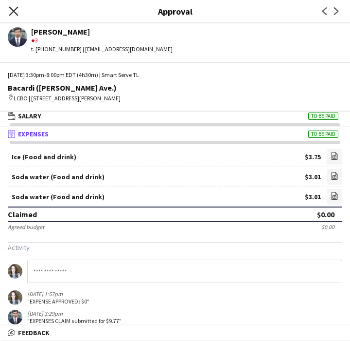  What do you see at coordinates (15, 317) in the screenshot?
I see `app-user-avatar: Parth Gundraniya` at bounding box center [15, 317].